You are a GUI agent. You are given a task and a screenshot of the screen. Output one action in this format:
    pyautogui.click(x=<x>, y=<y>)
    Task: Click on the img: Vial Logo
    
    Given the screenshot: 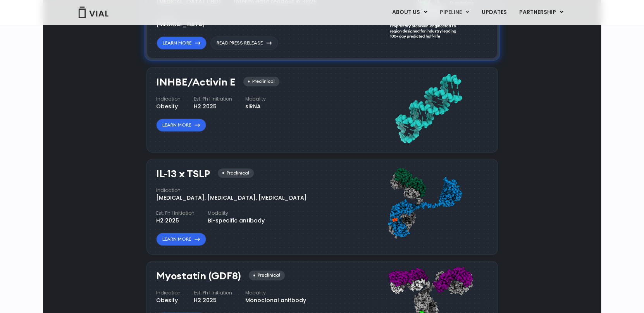 What is the action you would take?
    pyautogui.click(x=94, y=12)
    